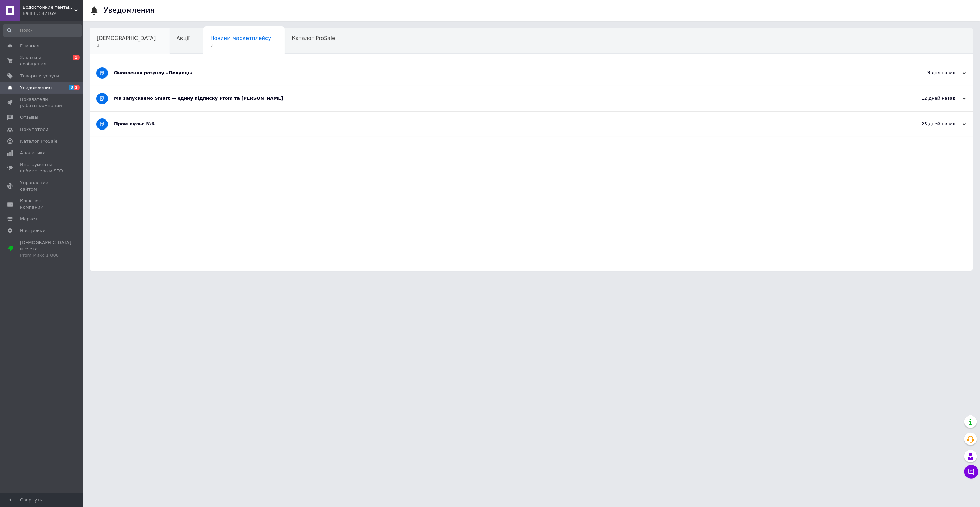 The width and height of the screenshot is (980, 507). I want to click on span: Новини маркетплейсу, so click(241, 38).